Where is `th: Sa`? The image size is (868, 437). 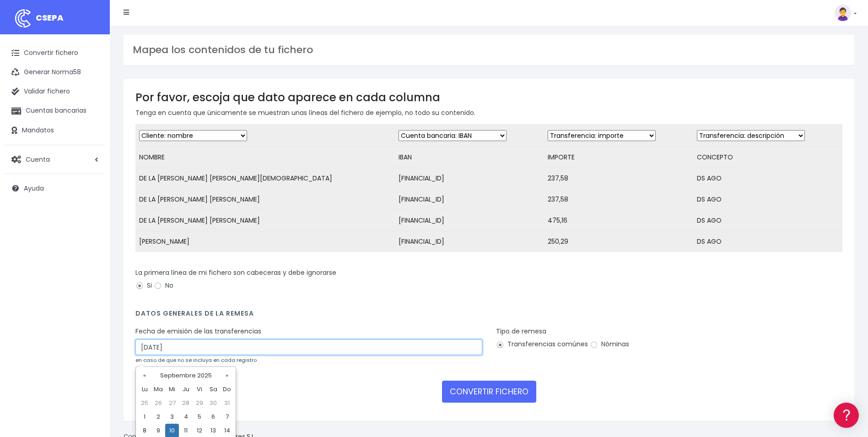 th: Sa is located at coordinates (213, 389).